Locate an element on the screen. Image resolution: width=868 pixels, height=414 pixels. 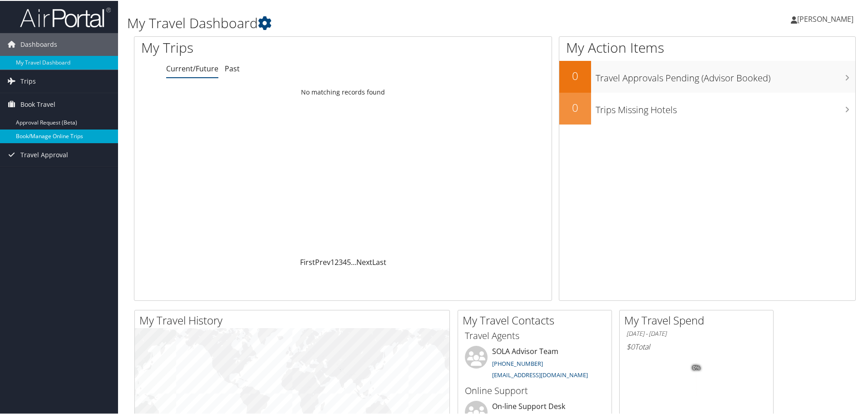
li: SOLA Advisor Team is located at coordinates (535, 364).